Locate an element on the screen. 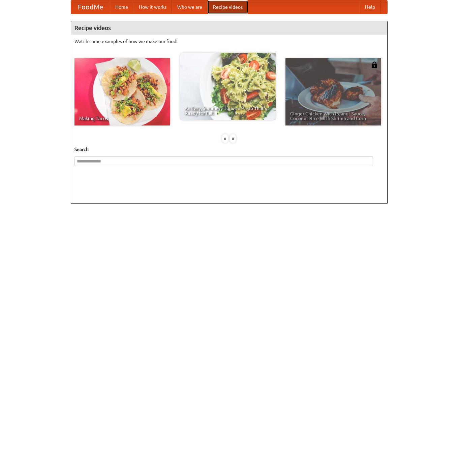  a: Recipe videos is located at coordinates (228, 7).